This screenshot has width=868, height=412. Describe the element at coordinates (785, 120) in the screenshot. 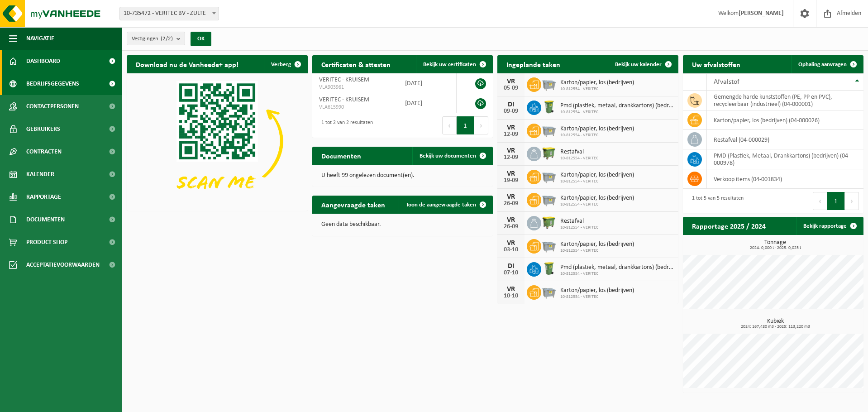

I see `td: karton/papier, los (bedrijven) (04-000026)` at that location.